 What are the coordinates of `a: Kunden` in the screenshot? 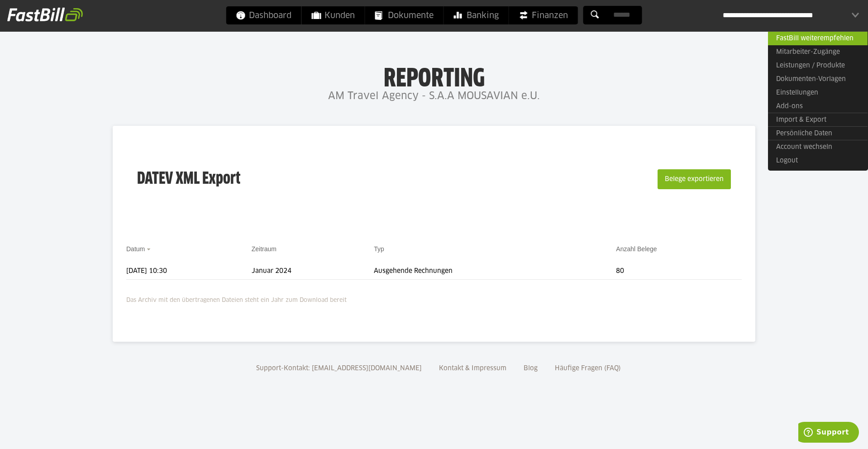 It's located at (333, 16).